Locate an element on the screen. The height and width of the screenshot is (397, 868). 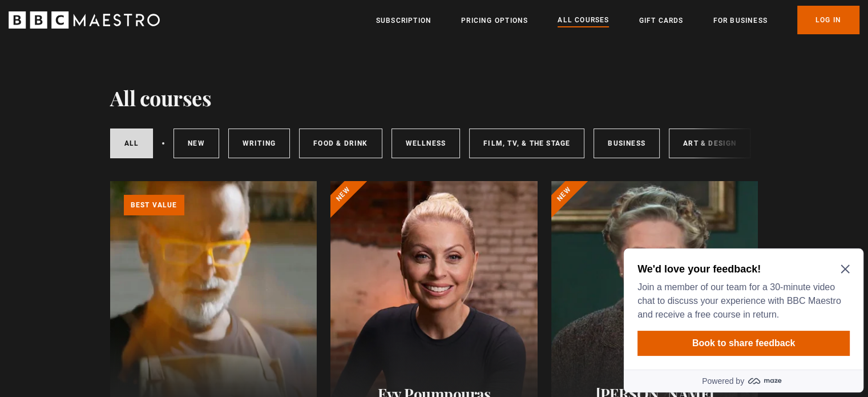
a: Pricing Options is located at coordinates (494, 21).